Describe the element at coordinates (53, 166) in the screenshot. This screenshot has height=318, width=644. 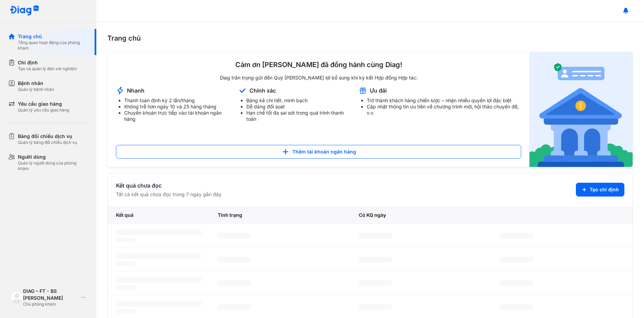
I see `div: Quản lý người dùng của phòng khám` at that location.